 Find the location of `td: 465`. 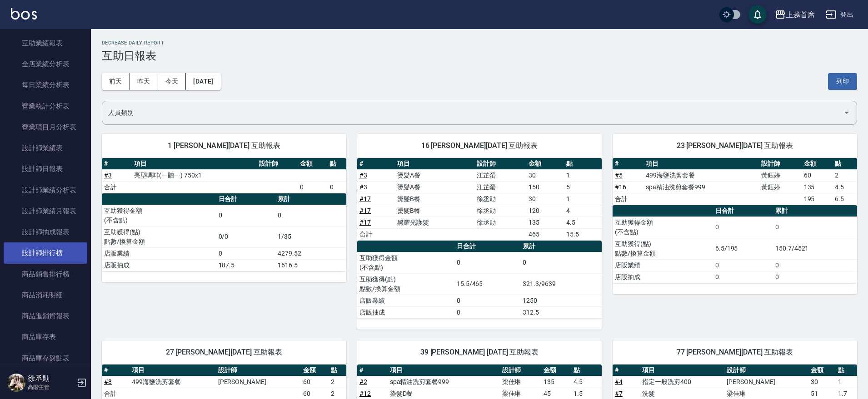

td: 465 is located at coordinates (545, 234).